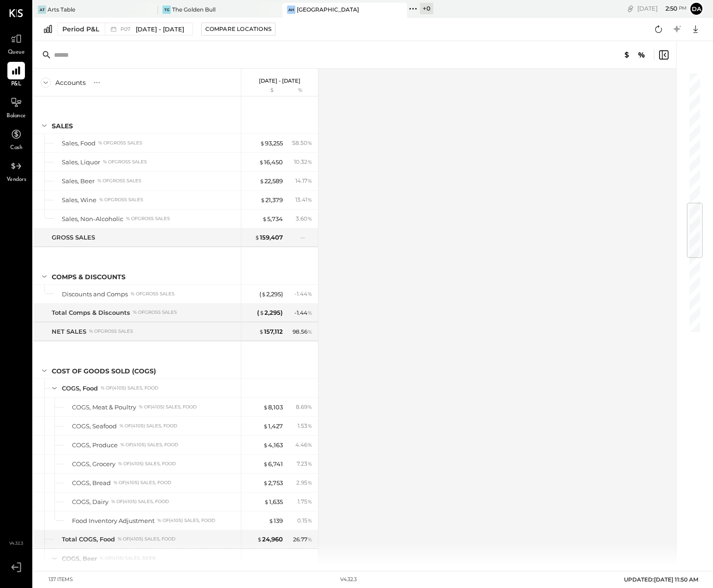  What do you see at coordinates (303, 200) in the screenshot?
I see `div: 13.41` at bounding box center [303, 200].